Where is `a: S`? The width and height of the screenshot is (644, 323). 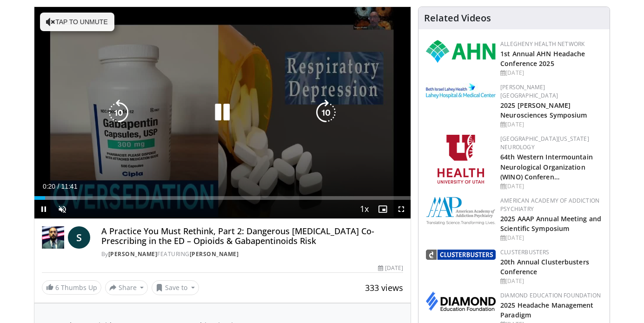
a: S is located at coordinates (79, 238).